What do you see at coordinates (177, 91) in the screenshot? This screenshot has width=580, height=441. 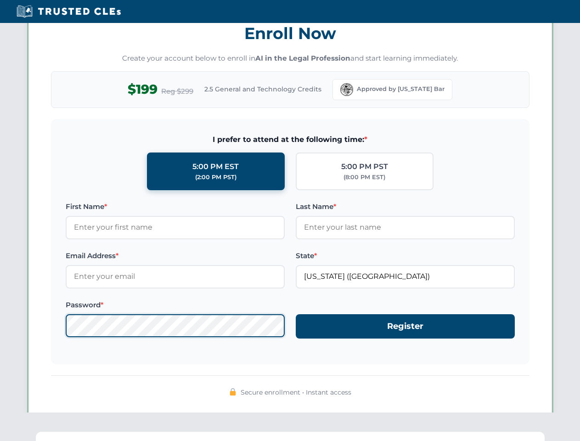 I see `span: Reg $299` at bounding box center [177, 91].